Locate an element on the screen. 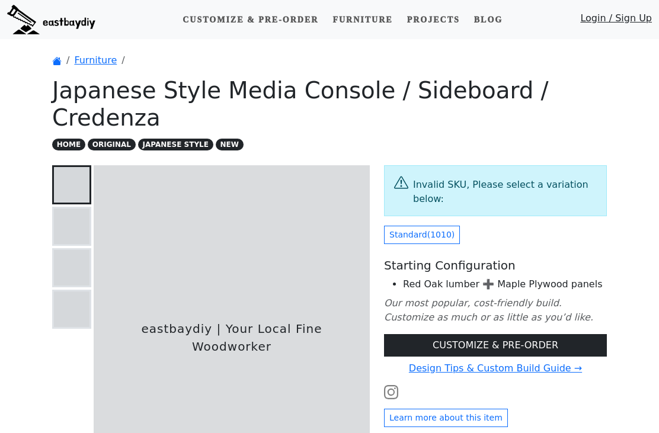 The width and height of the screenshot is (659, 433). a: CUSTOMIZE & PRE-ORDER is located at coordinates (496, 346).